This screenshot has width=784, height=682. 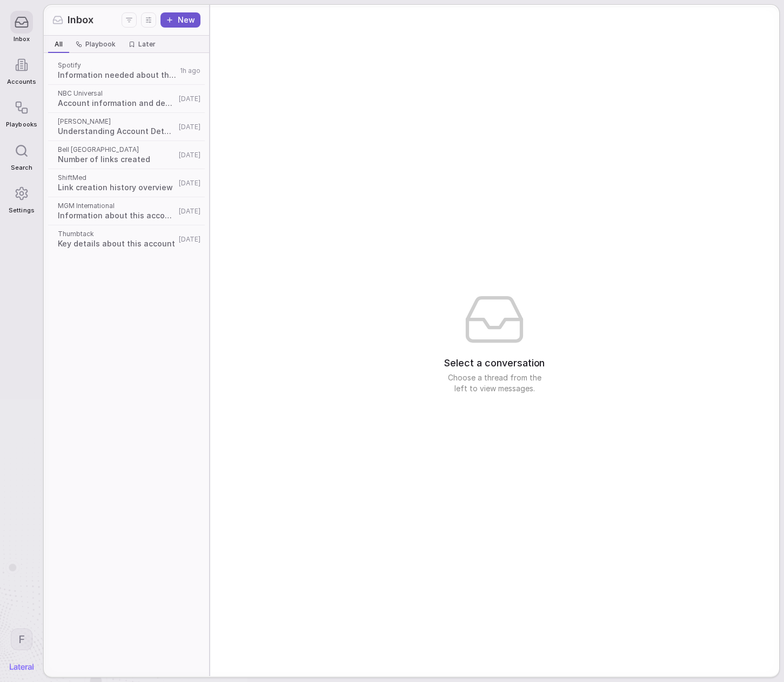 I want to click on a: Accounts, so click(x=21, y=69).